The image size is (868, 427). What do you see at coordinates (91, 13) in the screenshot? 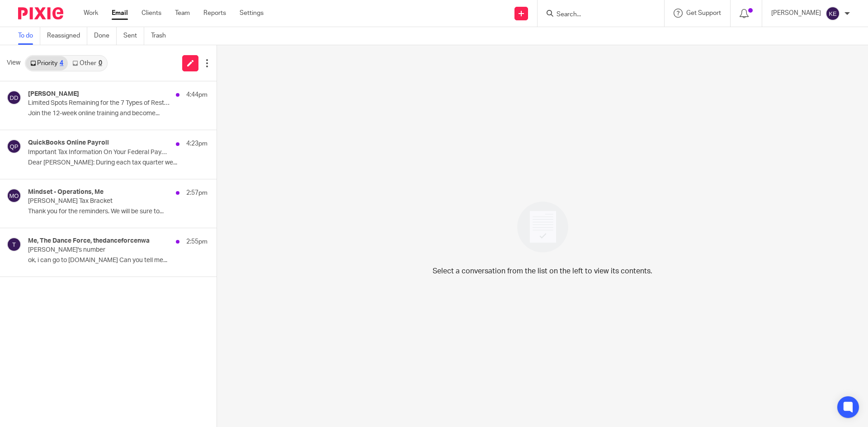
I see `a: Work` at bounding box center [91, 13].